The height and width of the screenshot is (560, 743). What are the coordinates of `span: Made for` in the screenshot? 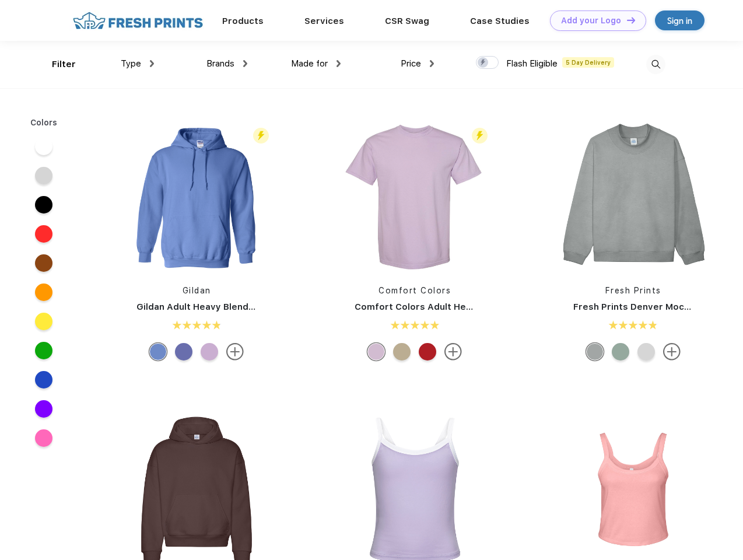 It's located at (309, 64).